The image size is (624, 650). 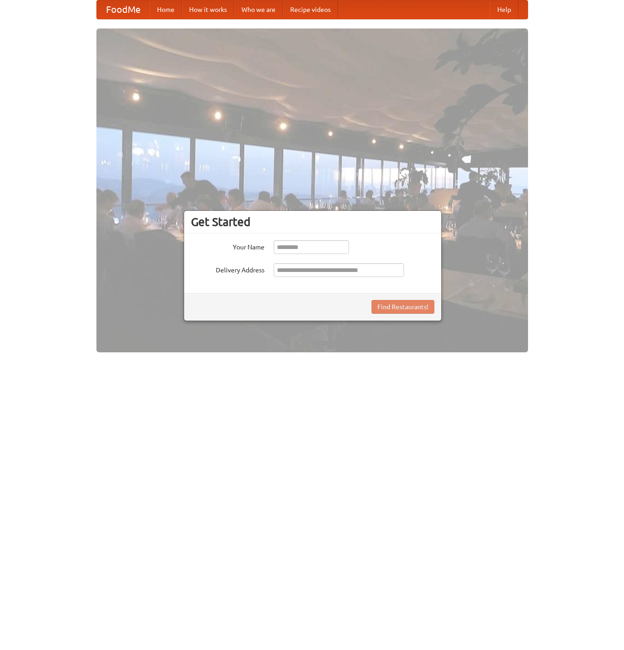 What do you see at coordinates (310, 10) in the screenshot?
I see `a: Recipe videos` at bounding box center [310, 10].